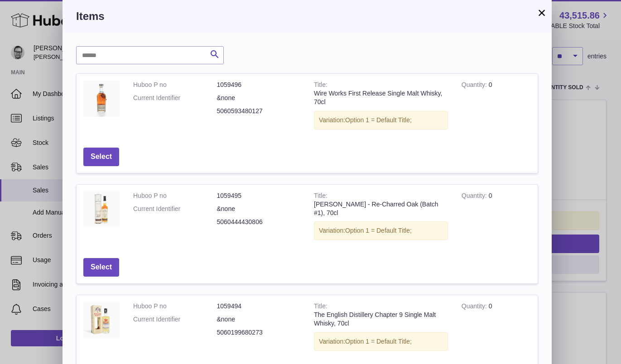 The height and width of the screenshot is (364, 621). Describe the element at coordinates (126, 61) in the screenshot. I see `div: Keywords by Traffic` at that location.